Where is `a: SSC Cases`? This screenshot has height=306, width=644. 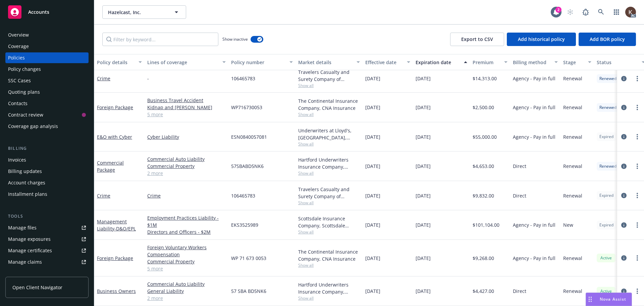 a: SSC Cases is located at coordinates (47, 81).